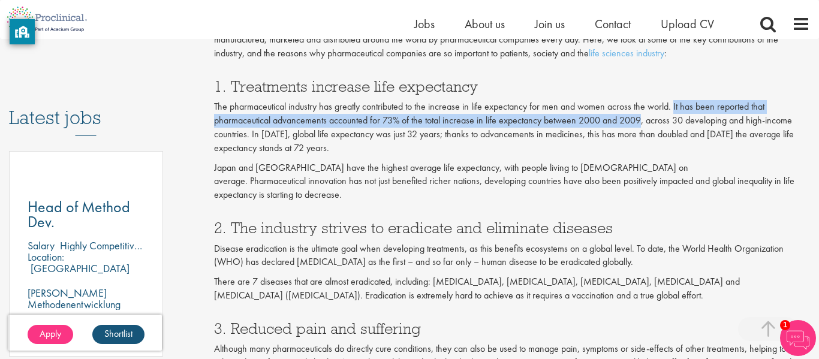  Describe the element at coordinates (785, 325) in the screenshot. I see `span: 1` at that location.